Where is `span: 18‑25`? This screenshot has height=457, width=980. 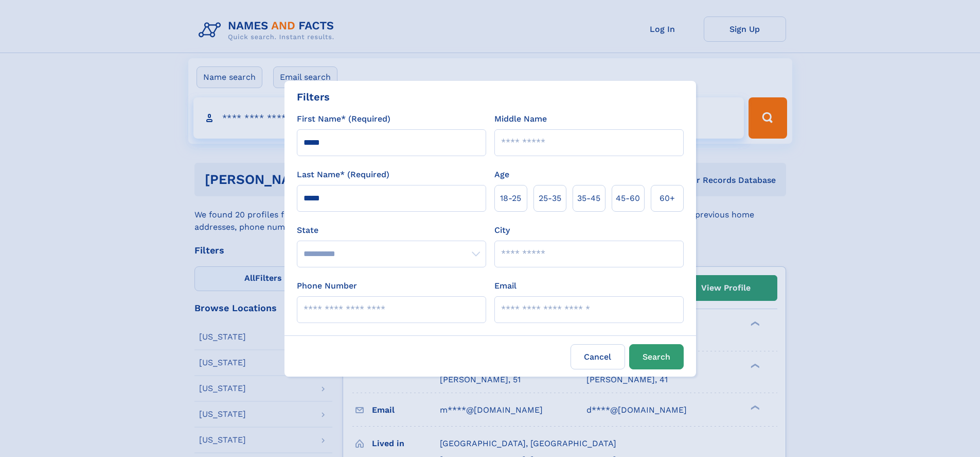
span: 18‑25 is located at coordinates (510, 198).